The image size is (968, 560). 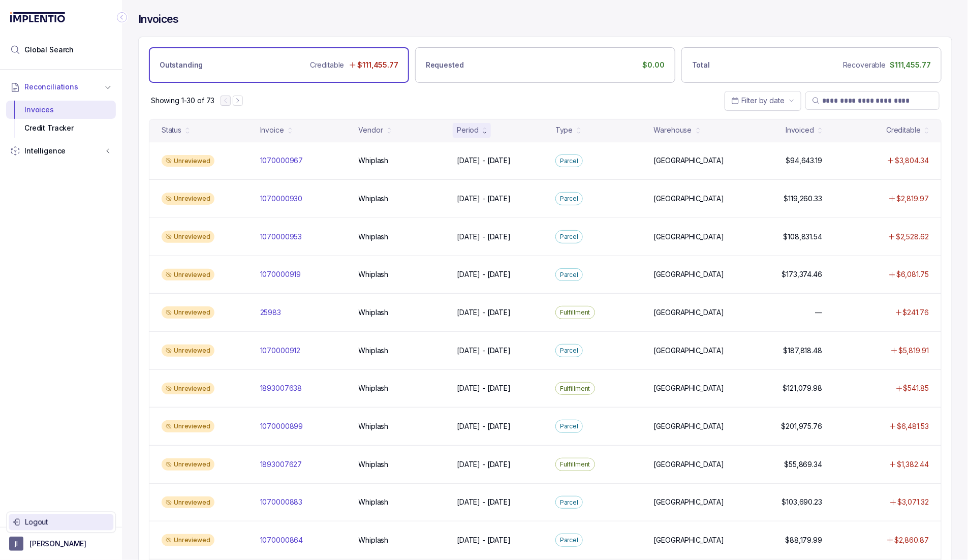 What do you see at coordinates (758, 101) in the screenshot?
I see `search: Date Range Picker` at bounding box center [758, 101].